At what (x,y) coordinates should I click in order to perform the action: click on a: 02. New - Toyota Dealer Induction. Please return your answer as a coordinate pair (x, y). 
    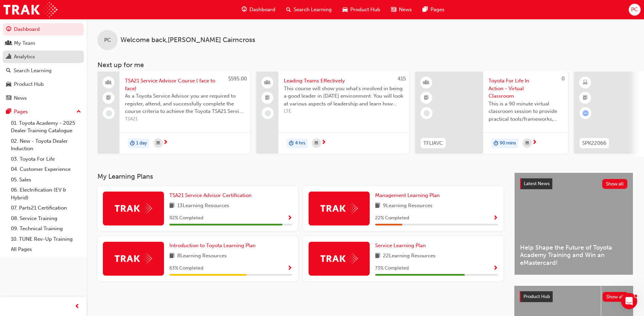
    Looking at the image, I should click on (46, 145).